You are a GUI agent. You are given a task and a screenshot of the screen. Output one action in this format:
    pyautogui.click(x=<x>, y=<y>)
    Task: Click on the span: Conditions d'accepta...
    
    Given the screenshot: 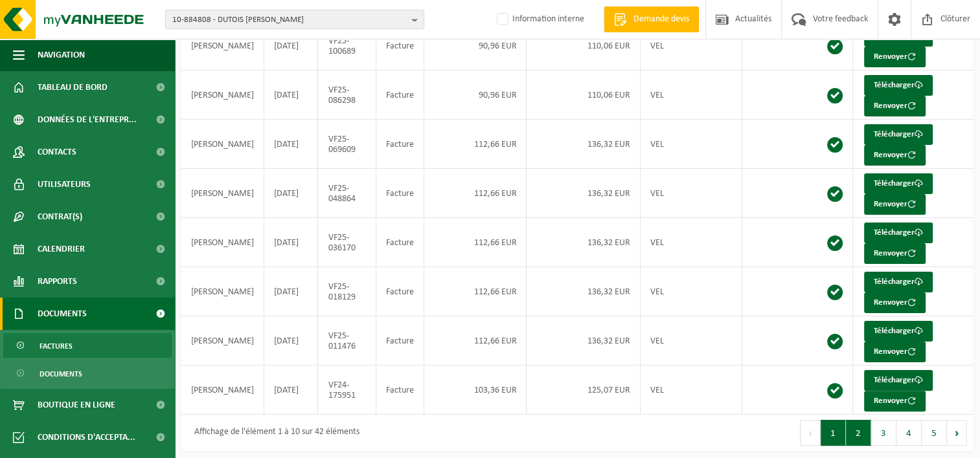 What is the action you would take?
    pyautogui.click(x=86, y=437)
    